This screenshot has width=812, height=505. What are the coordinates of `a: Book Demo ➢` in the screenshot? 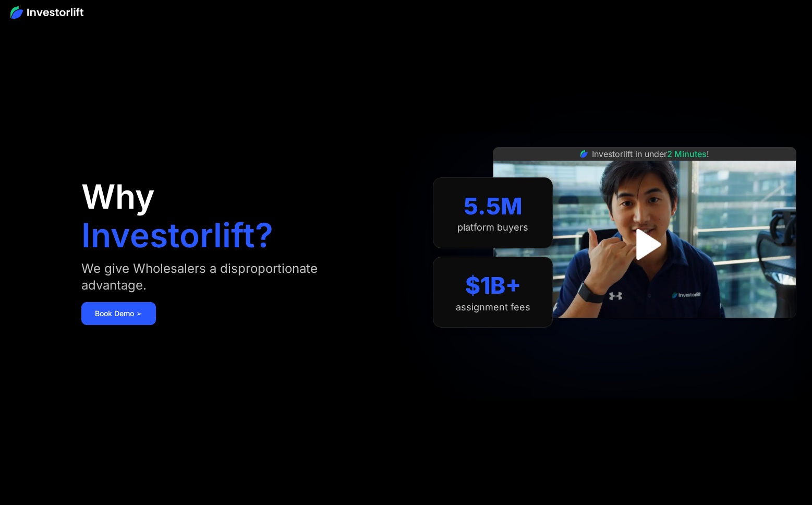 It's located at (118, 314).